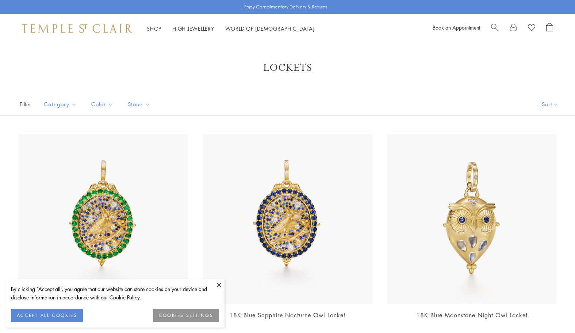 The height and width of the screenshot is (333, 575). Describe the element at coordinates (285, 7) in the screenshot. I see `p: Enjoy Complimentary Delivery & Returns` at that location.